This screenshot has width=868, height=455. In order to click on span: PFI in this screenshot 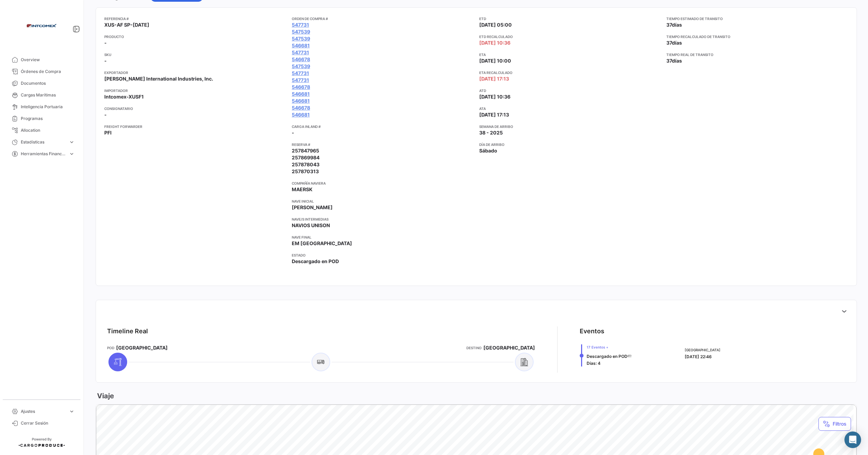, I will do `click(108, 133)`.